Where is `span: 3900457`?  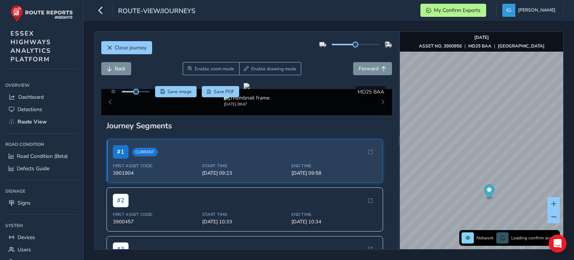 span: 3900457 is located at coordinates (155, 221).